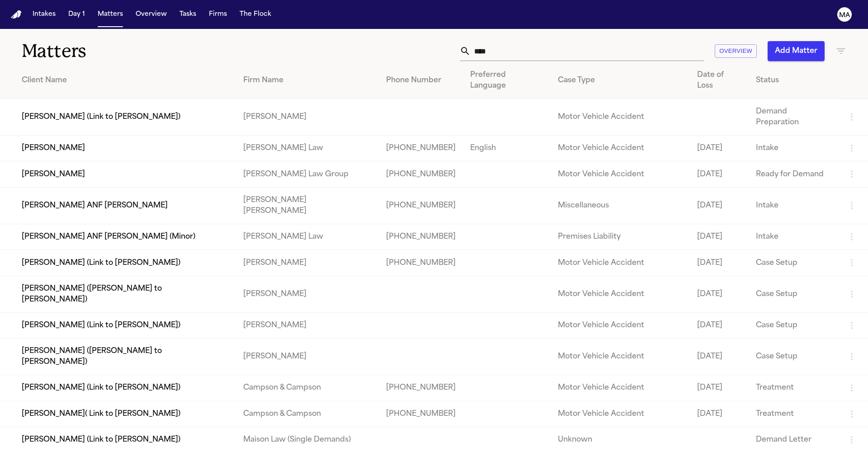 This screenshot has height=452, width=868. I want to click on button: Matters, so click(110, 15).